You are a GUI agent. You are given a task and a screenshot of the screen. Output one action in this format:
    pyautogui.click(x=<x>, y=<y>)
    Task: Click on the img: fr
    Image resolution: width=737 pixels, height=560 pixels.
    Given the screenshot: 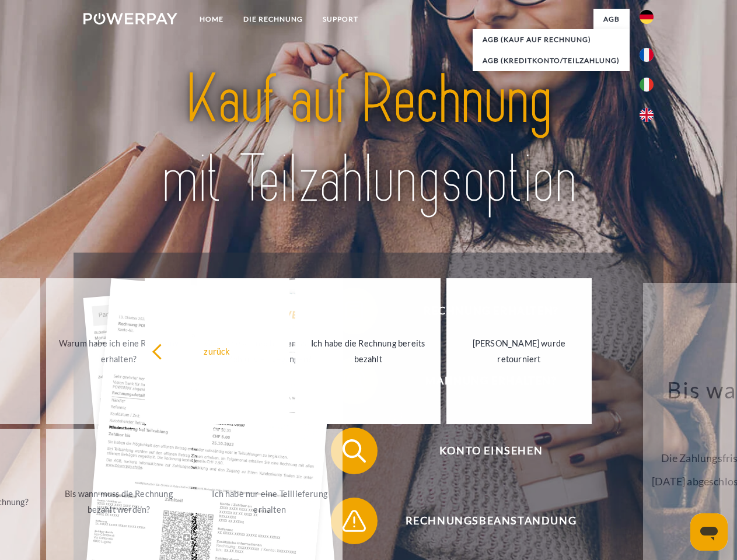 What is the action you would take?
    pyautogui.click(x=646, y=55)
    